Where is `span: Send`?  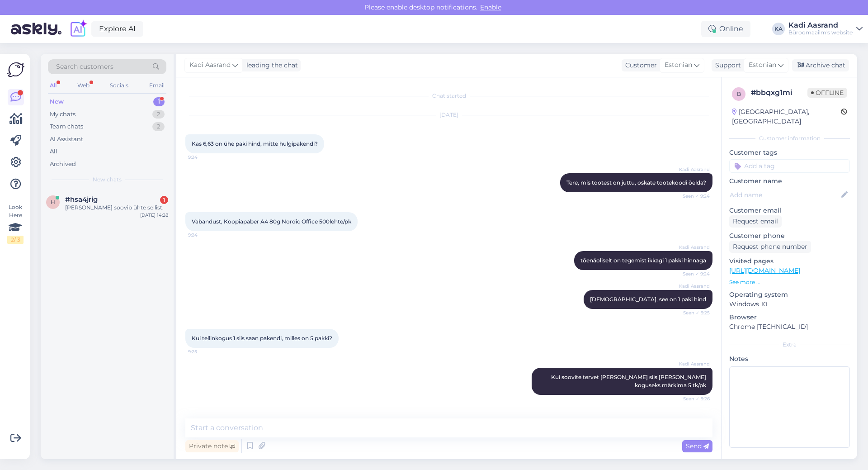
span: Send is located at coordinates (697, 446).